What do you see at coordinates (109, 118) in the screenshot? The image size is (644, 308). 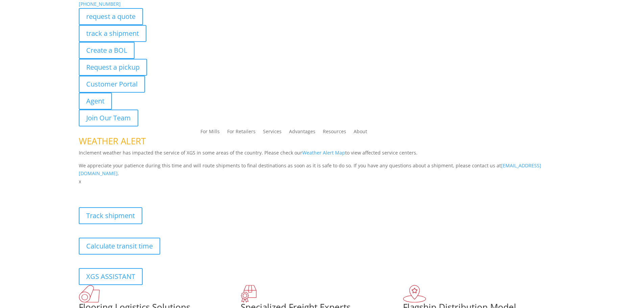 I see `a: Join Our Team` at bounding box center [109, 118].